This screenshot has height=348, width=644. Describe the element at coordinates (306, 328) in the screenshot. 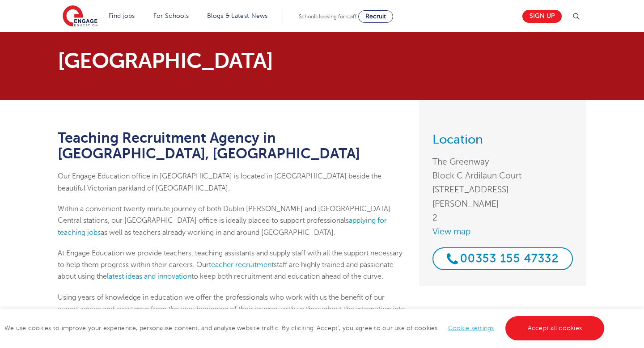

I see `span: We use cookies to improve your experience, personalise content, and analyse website traffic. By c...` at that location.